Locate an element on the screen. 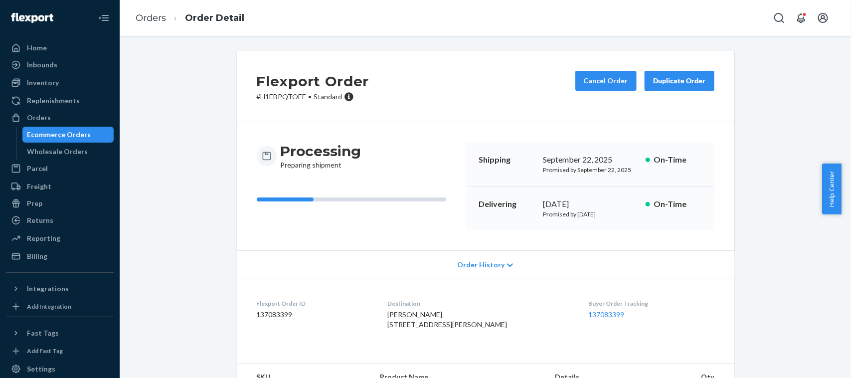 The width and height of the screenshot is (851, 378). img: Flexport logo is located at coordinates (32, 18).